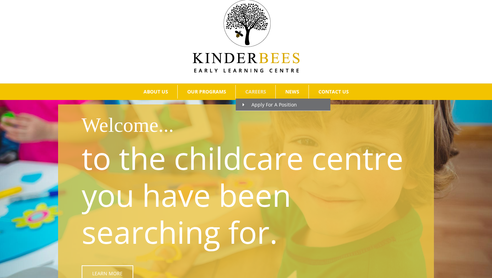 The image size is (492, 278). Describe the element at coordinates (156, 92) in the screenshot. I see `a: ABOUT US` at that location.